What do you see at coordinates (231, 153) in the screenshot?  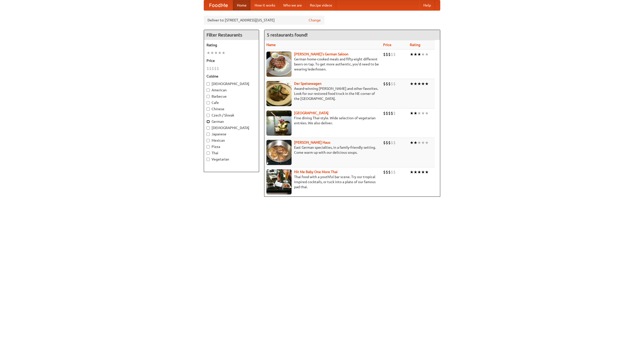 I see `label: Thai` at bounding box center [231, 153].